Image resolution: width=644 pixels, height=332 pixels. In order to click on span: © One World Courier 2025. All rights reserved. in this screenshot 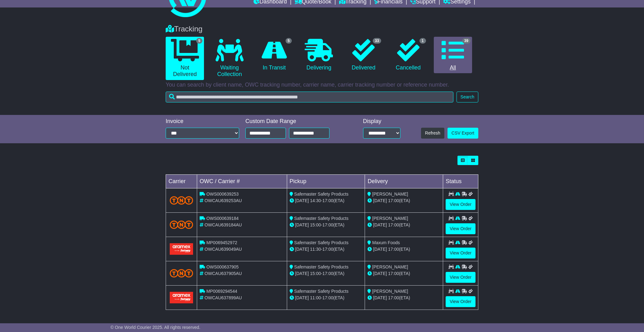, I will do `click(155, 327)`.